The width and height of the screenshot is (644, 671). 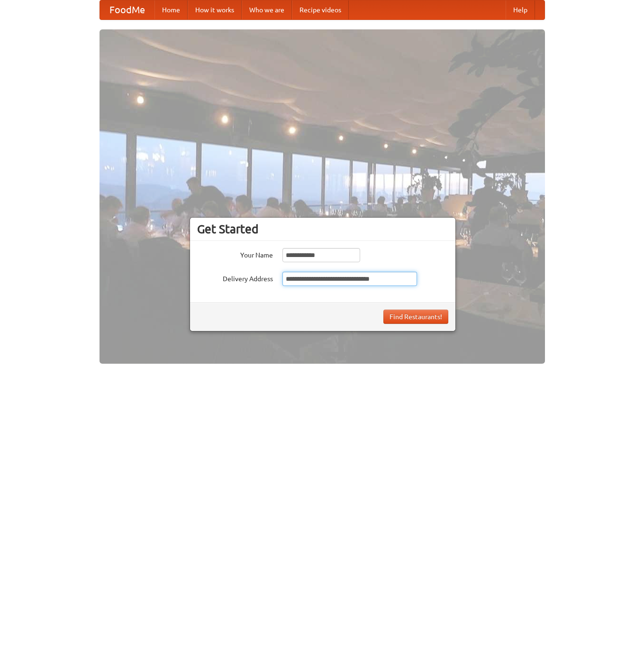 What do you see at coordinates (416, 316) in the screenshot?
I see `button: Find Restaurants!` at bounding box center [416, 316].